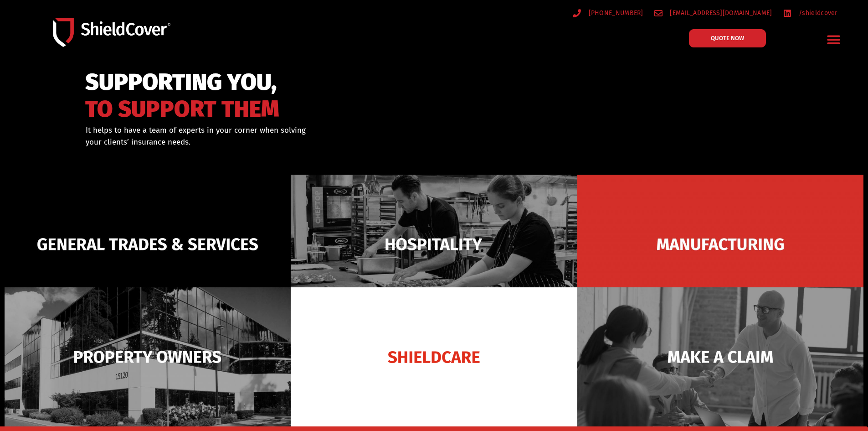 The width and height of the screenshot is (868, 431). Describe the element at coordinates (727, 38) in the screenshot. I see `span: QUOTE NOW` at that location.